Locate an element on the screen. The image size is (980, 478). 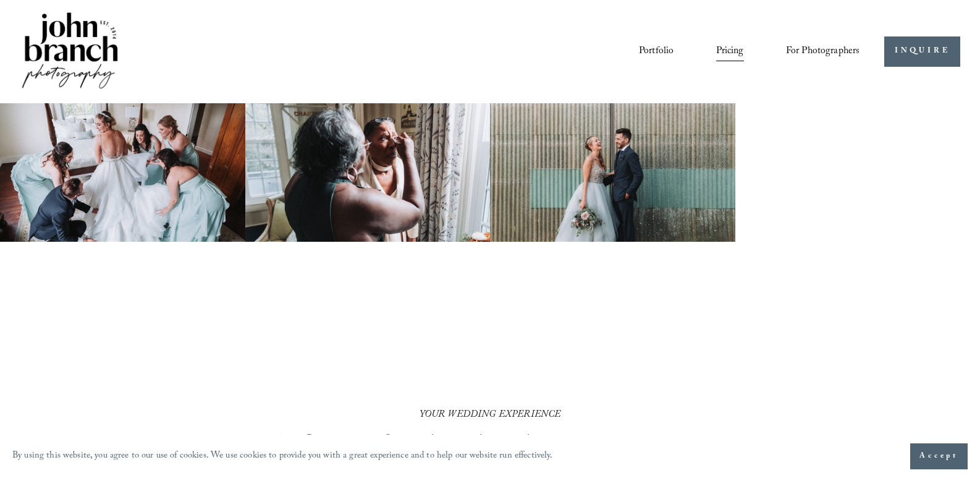
strong: NOT JUST A DAY, A LIFETIME. is located at coordinates (489, 445).